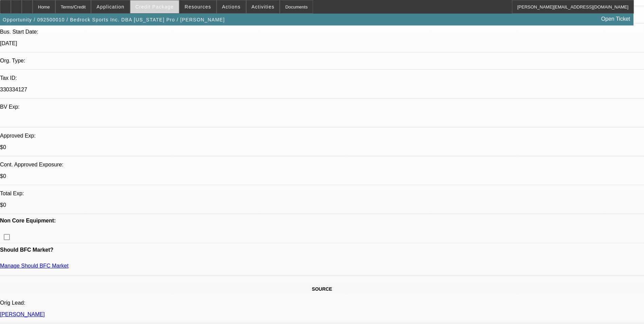  I want to click on span: Activities, so click(263, 7).